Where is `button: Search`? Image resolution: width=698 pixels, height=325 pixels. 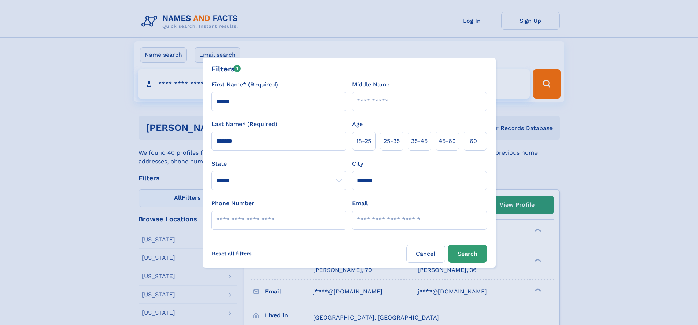 button: Search is located at coordinates (467, 253).